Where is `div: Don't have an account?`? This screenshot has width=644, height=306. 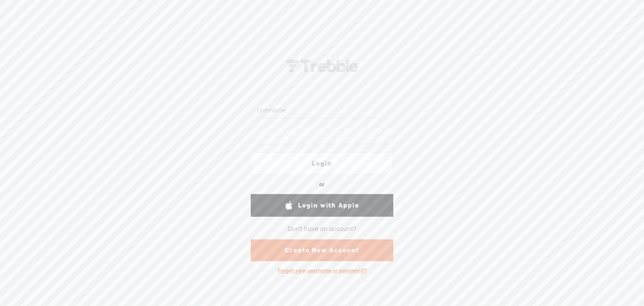 div: Don't have an account? is located at coordinates (322, 229).